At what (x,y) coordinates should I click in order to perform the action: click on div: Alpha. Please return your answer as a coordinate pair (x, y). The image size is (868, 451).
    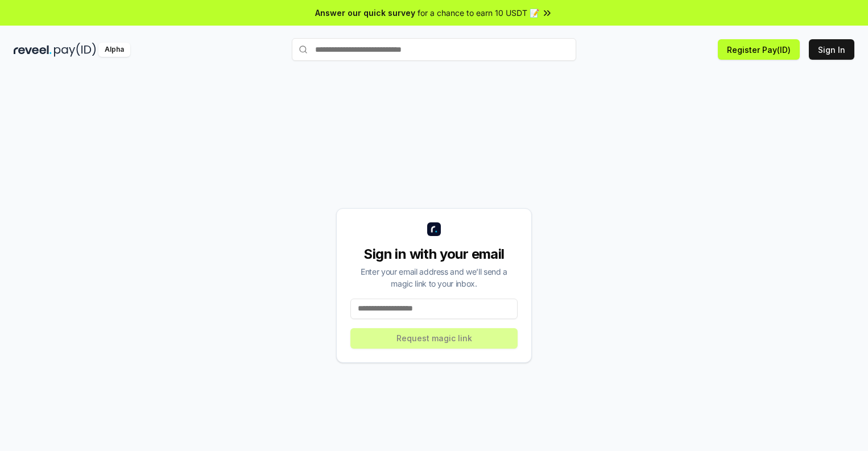
    Looking at the image, I should click on (114, 50).